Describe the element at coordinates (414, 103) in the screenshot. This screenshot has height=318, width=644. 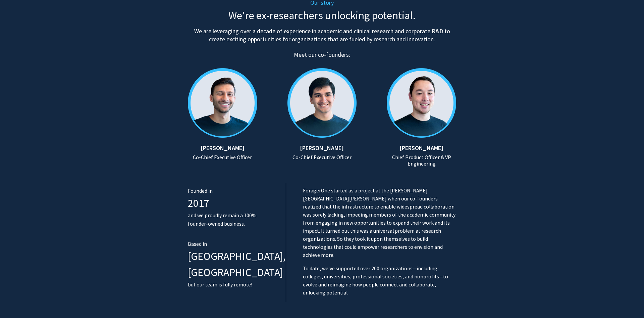
I see `img: mike.png` at that location.